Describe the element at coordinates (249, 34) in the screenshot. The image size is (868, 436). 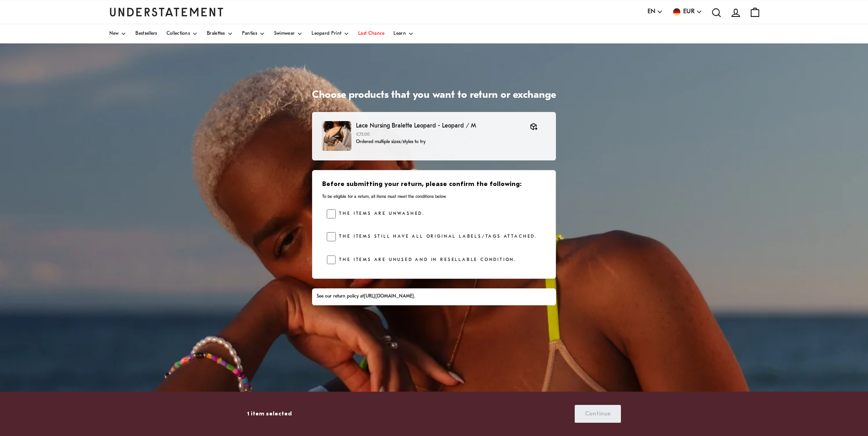
I see `span: Panties` at that location.